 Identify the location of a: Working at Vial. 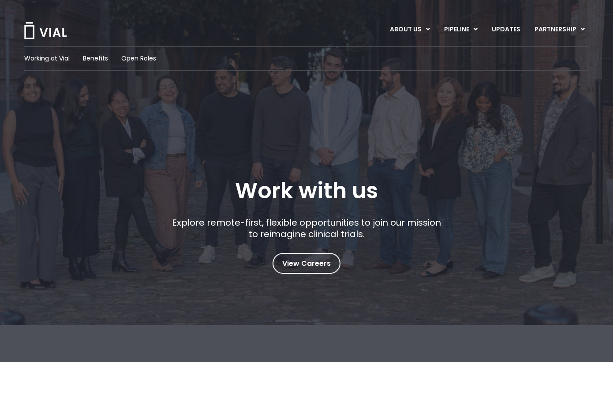
(47, 58).